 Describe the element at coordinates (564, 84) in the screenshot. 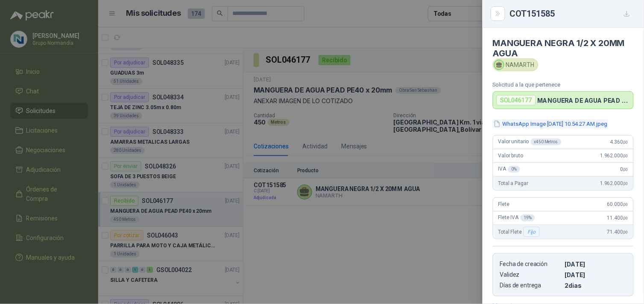

I see `p: Solicitud a la que pertenece` at that location.